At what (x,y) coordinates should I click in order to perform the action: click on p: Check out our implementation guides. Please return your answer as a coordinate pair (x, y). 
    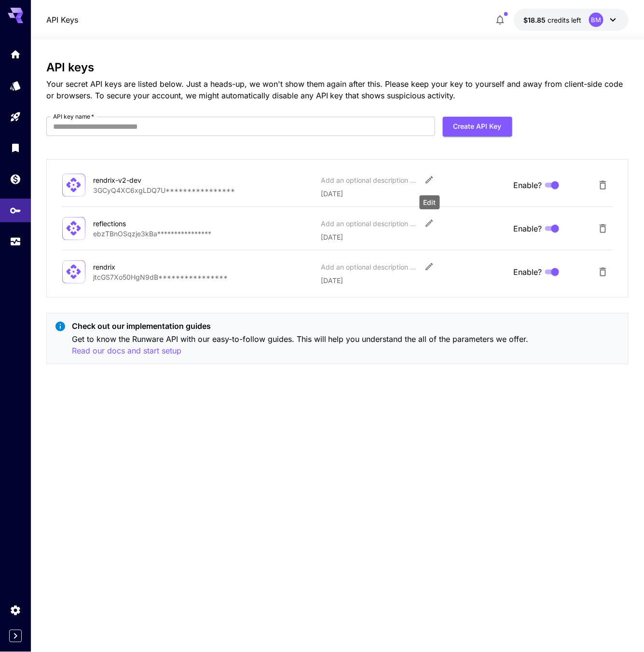
    Looking at the image, I should click on (346, 326).